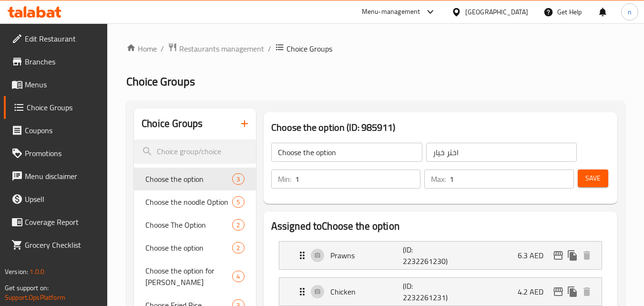  What do you see at coordinates (238, 277) in the screenshot?
I see `span: 4` at bounding box center [238, 277].